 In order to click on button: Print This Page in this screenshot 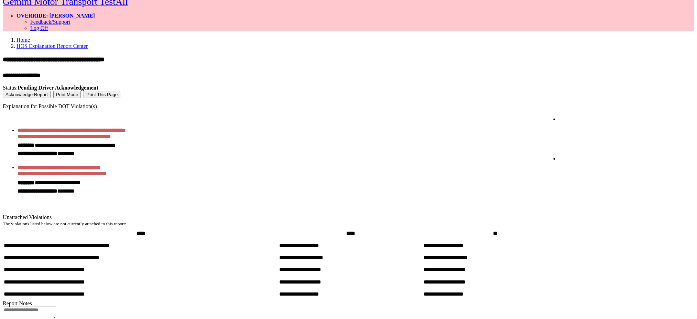, I will do `click(102, 94)`.